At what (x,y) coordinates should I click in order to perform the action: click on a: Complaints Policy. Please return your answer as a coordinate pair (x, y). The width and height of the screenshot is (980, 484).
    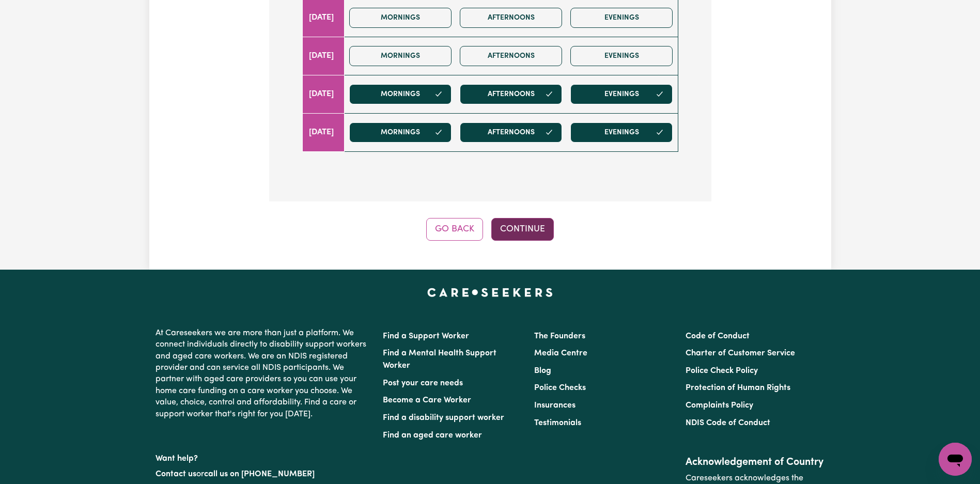
    Looking at the image, I should click on (719, 405).